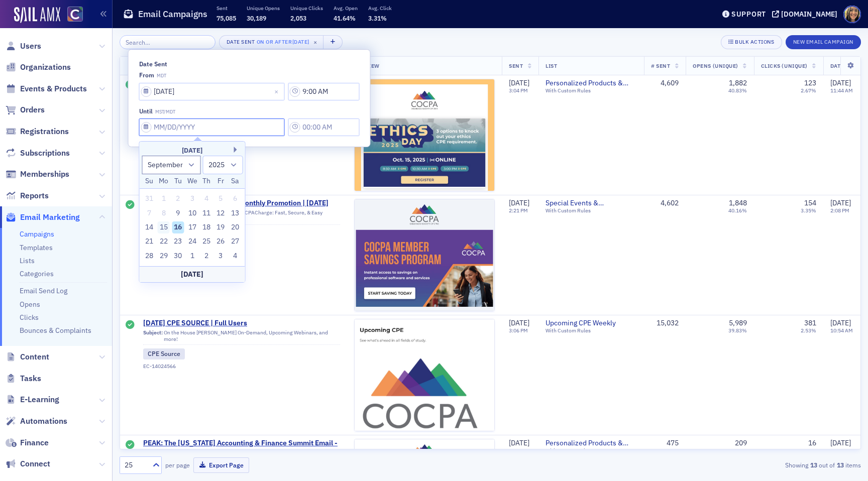 Image resolution: width=868 pixels, height=481 pixels. Describe the element at coordinates (37, 174) in the screenshot. I see `a: Memberships` at that location.